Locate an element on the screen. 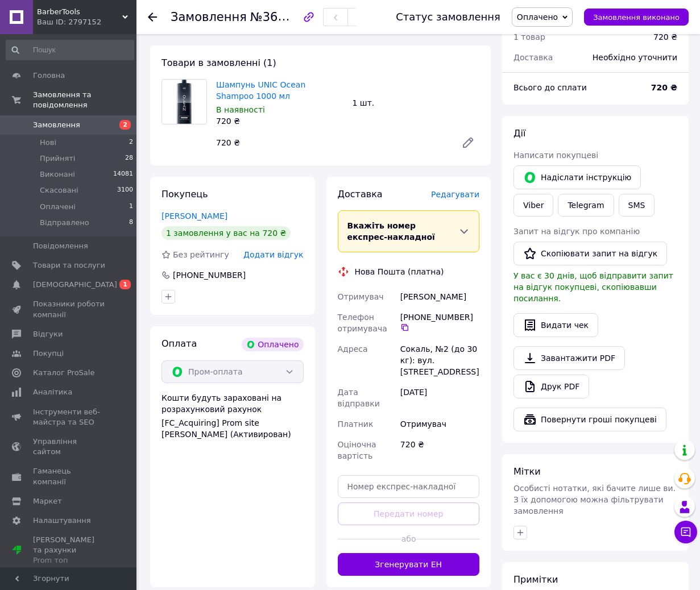 This screenshot has height=590, width=700. span: Замовлення та повідомлення is located at coordinates (85, 100).